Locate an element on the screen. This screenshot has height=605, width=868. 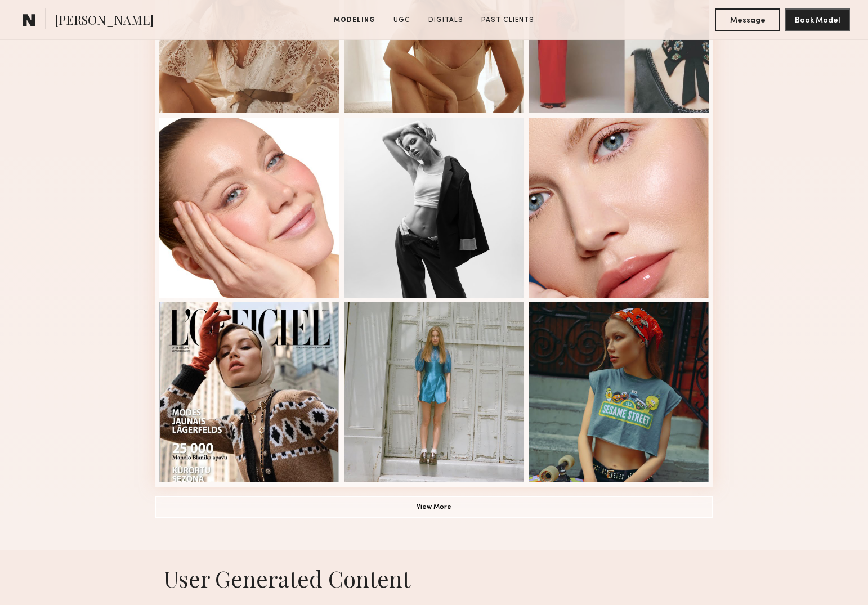
a: Modeling is located at coordinates (355, 21).